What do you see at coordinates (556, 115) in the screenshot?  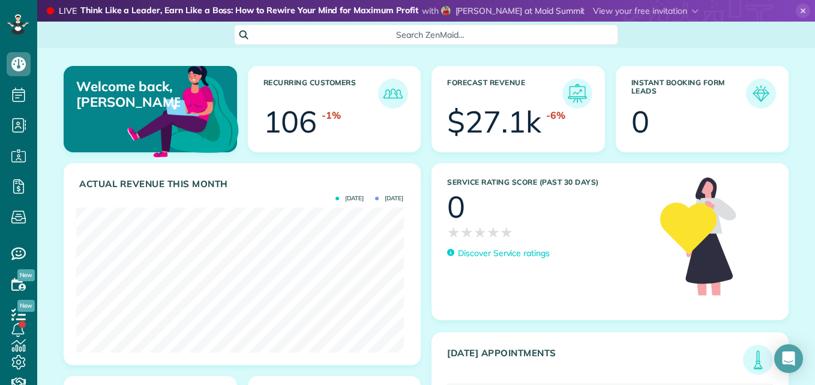 I see `div: -6%` at bounding box center [556, 115].